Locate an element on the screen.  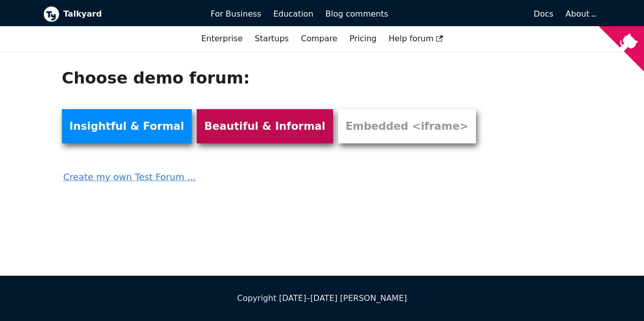
a: Blog comments is located at coordinates (357, 14).